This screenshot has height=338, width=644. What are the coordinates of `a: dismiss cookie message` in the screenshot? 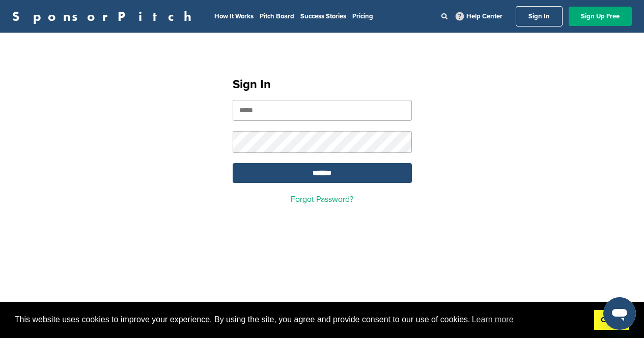 It's located at (611, 320).